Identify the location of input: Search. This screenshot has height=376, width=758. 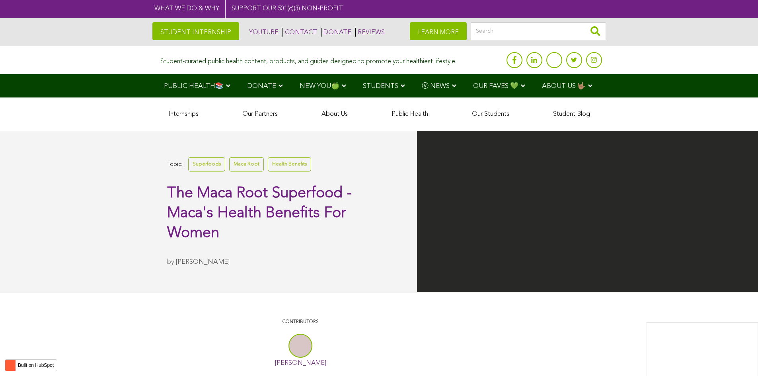
(538, 31).